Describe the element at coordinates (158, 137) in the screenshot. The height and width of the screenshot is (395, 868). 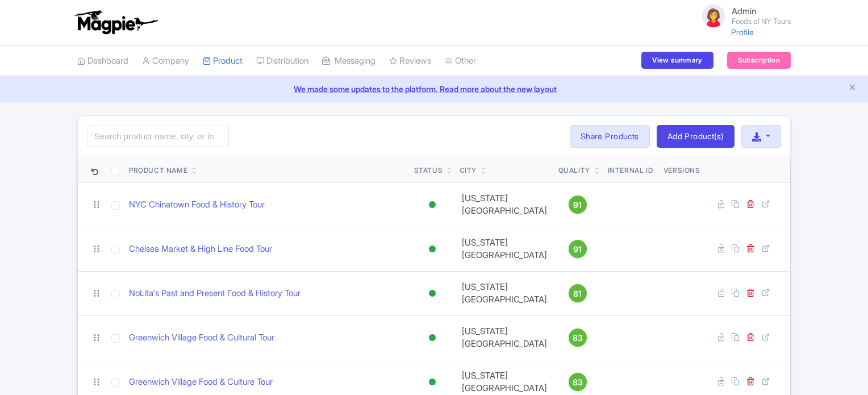
I see `input: Search product name, city, or interal id` at that location.